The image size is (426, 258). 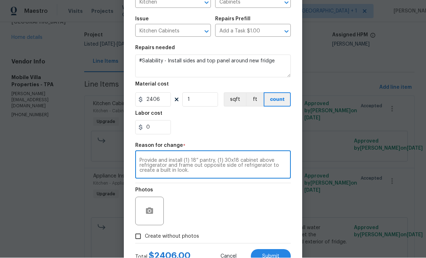 What do you see at coordinates (159, 146) in the screenshot?
I see `h5: Reason for change` at bounding box center [159, 146].